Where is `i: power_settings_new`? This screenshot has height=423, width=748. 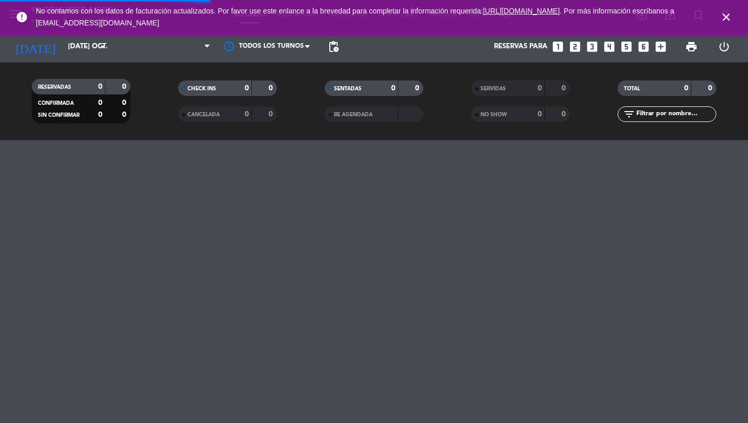
i: power_settings_new is located at coordinates (724, 47).